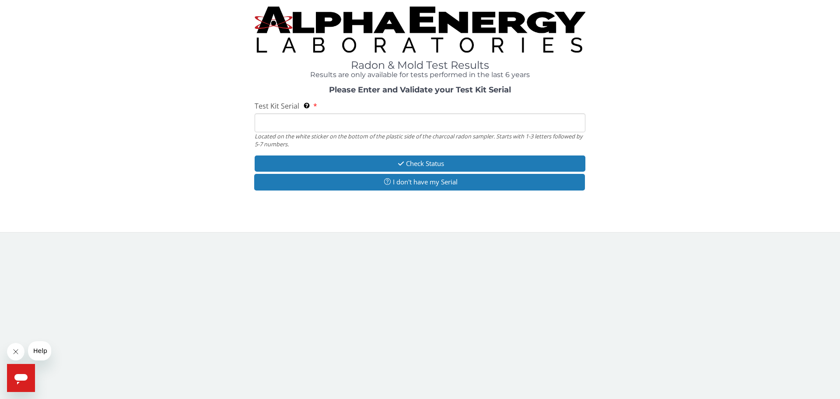 The width and height of the screenshot is (840, 399). I want to click on span: Help, so click(12, 10).